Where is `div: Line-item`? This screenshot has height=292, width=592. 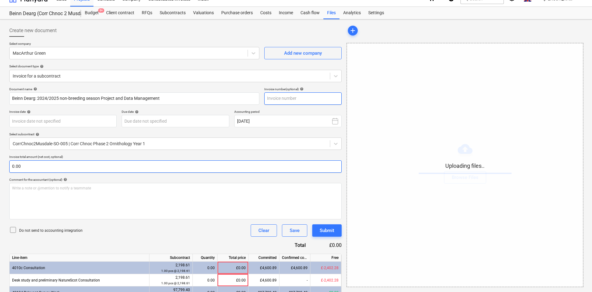
div: Line-item is located at coordinates (79, 258).